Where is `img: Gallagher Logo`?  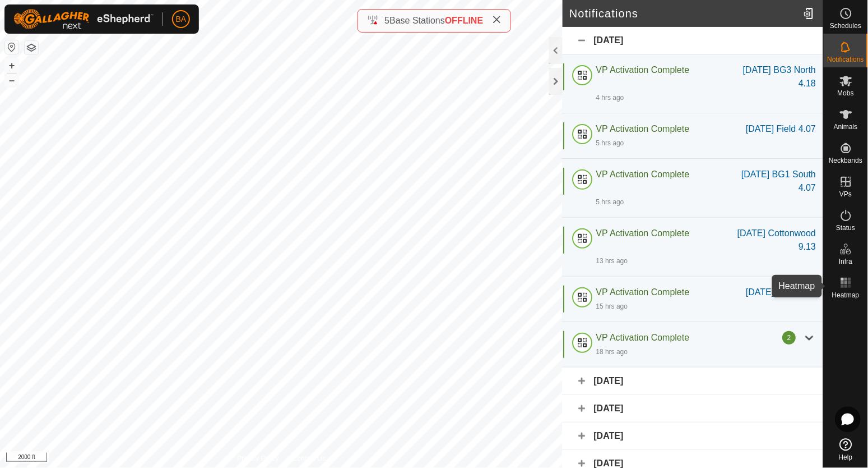 img: Gallagher Logo is located at coordinates (84, 19).